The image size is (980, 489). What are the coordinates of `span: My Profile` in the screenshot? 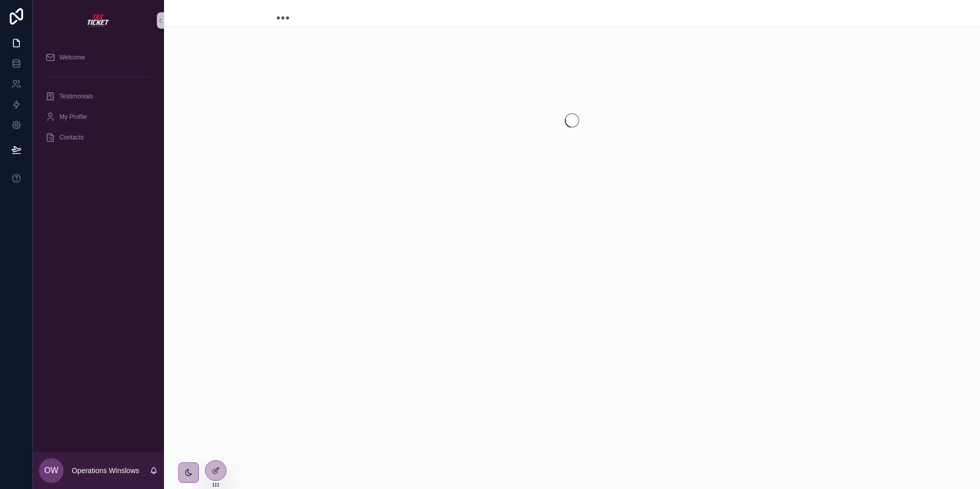 It's located at (73, 117).